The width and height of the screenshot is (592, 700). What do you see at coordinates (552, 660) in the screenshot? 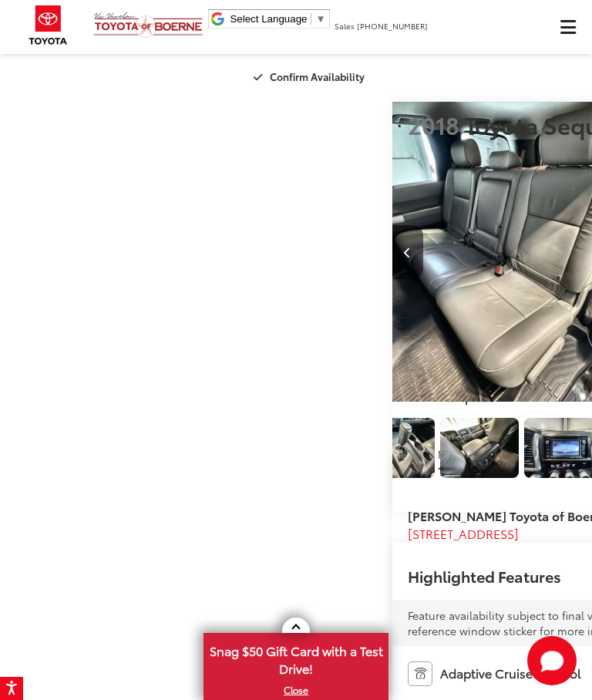
I see `button: Toggle Chat Window` at bounding box center [552, 660].